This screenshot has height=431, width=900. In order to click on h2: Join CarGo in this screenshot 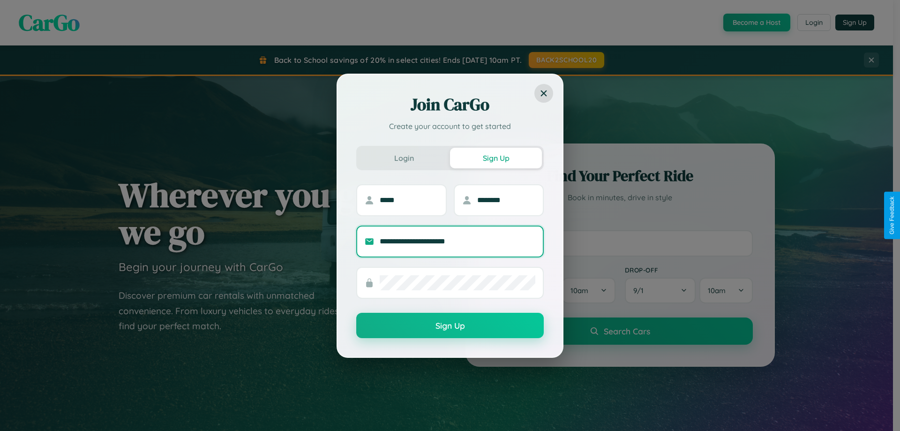, I will do `click(450, 104)`.